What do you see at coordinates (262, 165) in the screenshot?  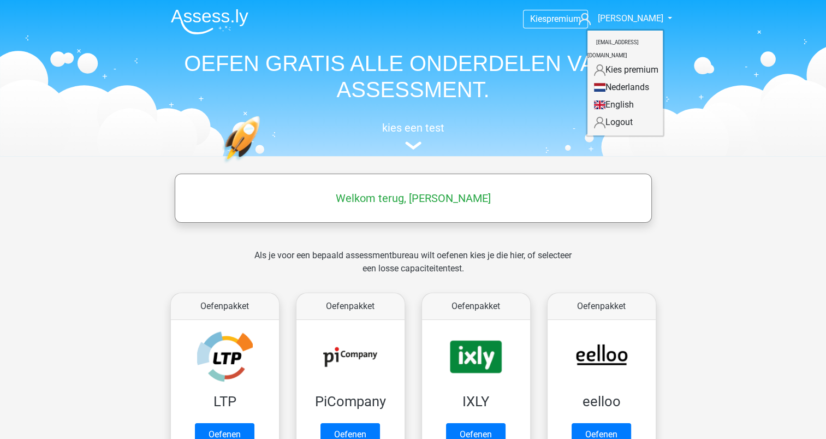 I see `img: oefenen` at bounding box center [262, 165].